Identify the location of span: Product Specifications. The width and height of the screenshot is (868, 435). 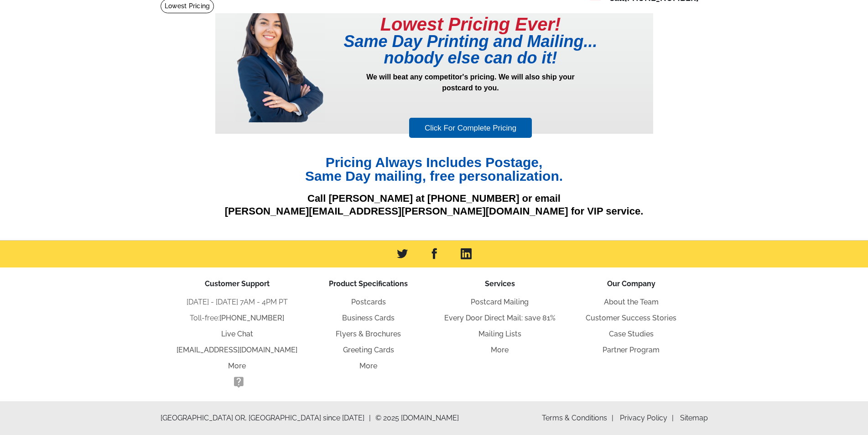
(369, 283).